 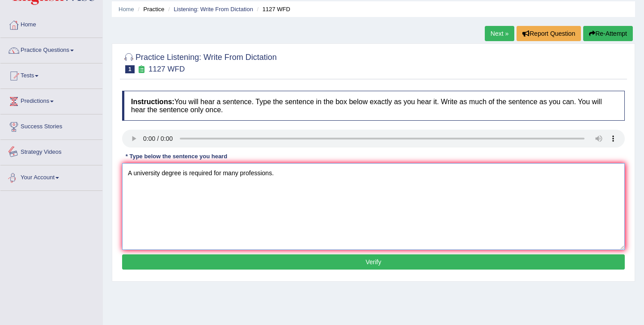 What do you see at coordinates (51, 177) in the screenshot?
I see `a: Your Account` at bounding box center [51, 177].